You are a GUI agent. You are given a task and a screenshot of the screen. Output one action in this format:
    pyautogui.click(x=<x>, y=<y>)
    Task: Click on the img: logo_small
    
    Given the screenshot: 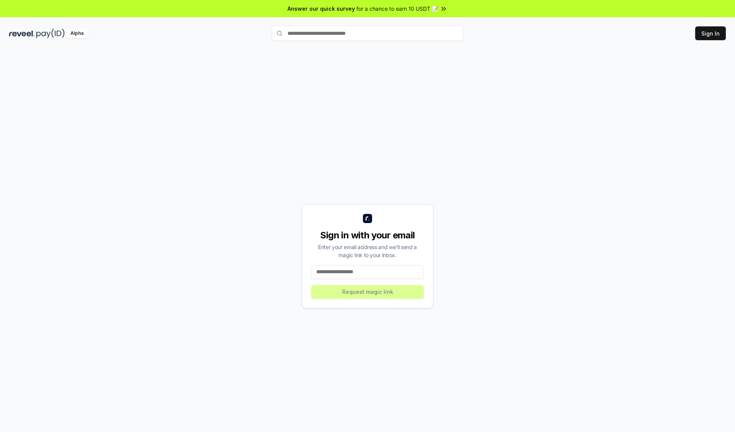 What is the action you would take?
    pyautogui.click(x=367, y=219)
    